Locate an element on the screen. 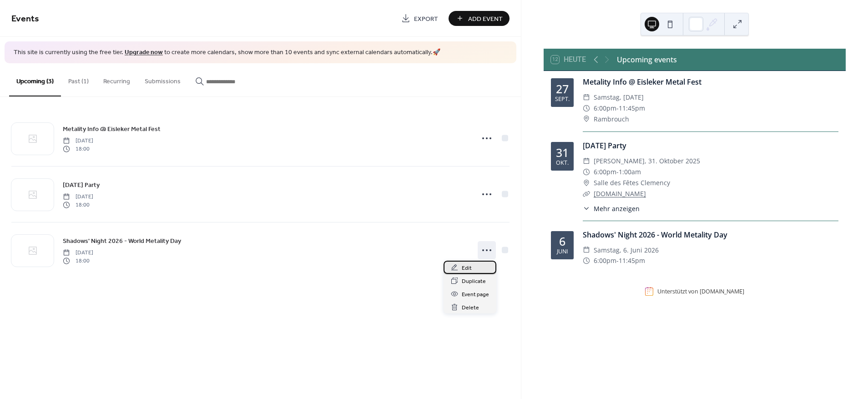 The height and width of the screenshot is (399, 868). span: Salle des Fêtes Clemency is located at coordinates (632, 183).